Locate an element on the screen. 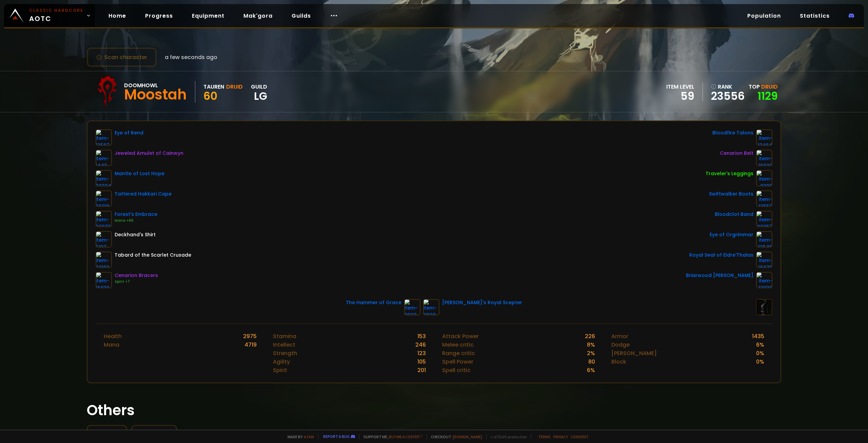 The image size is (868, 443). a: Report a bug is located at coordinates (336, 436).